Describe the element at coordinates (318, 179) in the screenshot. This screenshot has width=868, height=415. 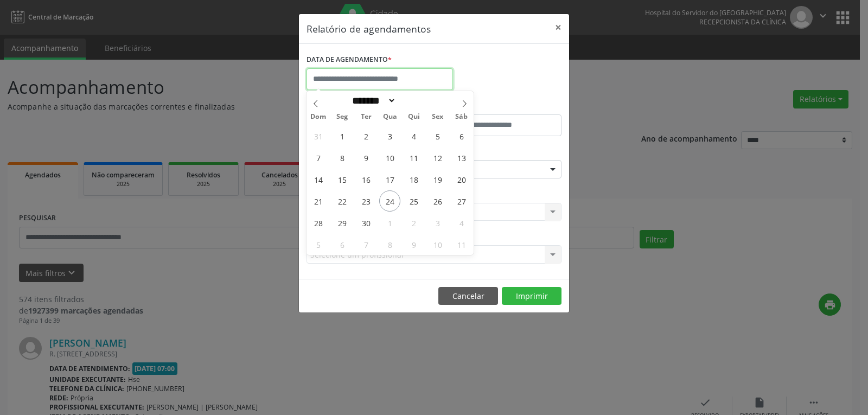
I see `span: Setembro 14, 2025` at that location.